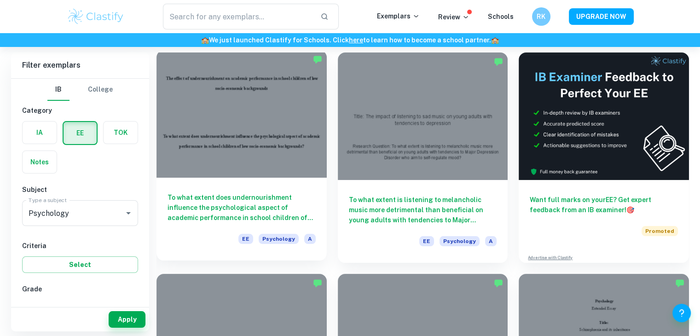  What do you see at coordinates (356, 40) in the screenshot?
I see `a: here` at bounding box center [356, 40].